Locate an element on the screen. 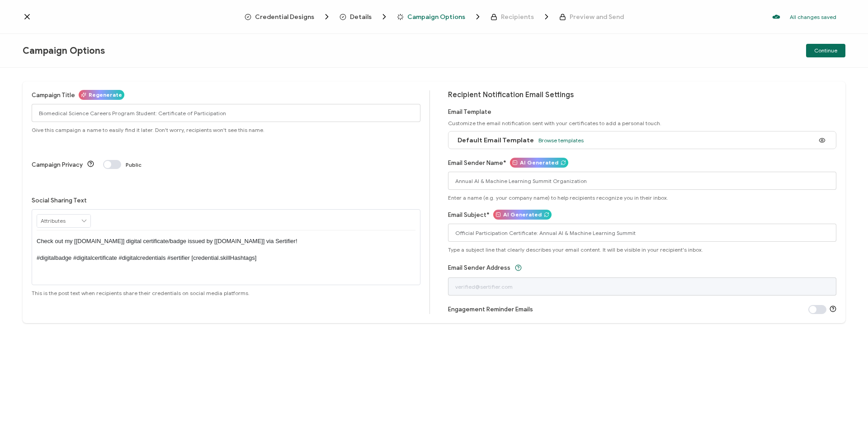 The width and height of the screenshot is (868, 427). input: Campaign Options is located at coordinates (226, 113).